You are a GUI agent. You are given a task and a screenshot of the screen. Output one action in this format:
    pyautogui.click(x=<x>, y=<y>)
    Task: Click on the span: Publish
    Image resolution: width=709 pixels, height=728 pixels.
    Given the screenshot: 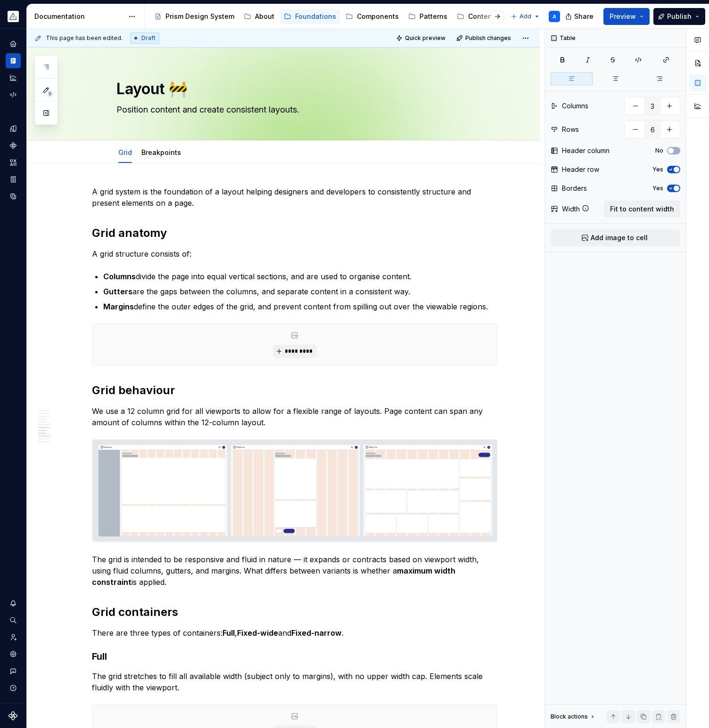 What is the action you would take?
    pyautogui.click(x=679, y=16)
    